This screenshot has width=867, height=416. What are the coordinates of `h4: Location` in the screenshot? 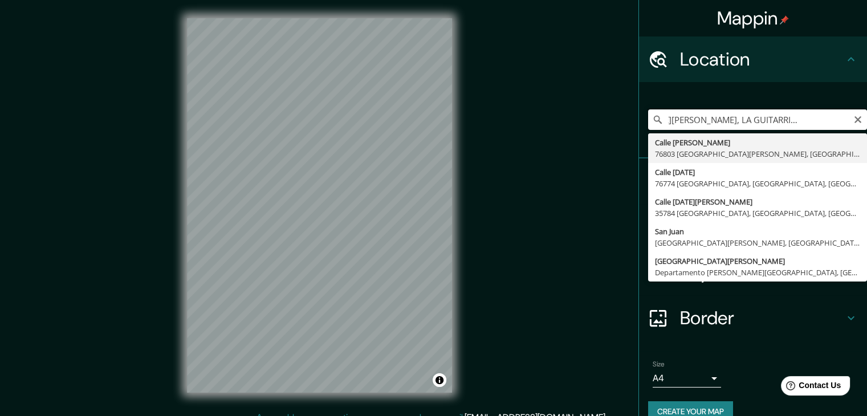 It's located at (762, 59).